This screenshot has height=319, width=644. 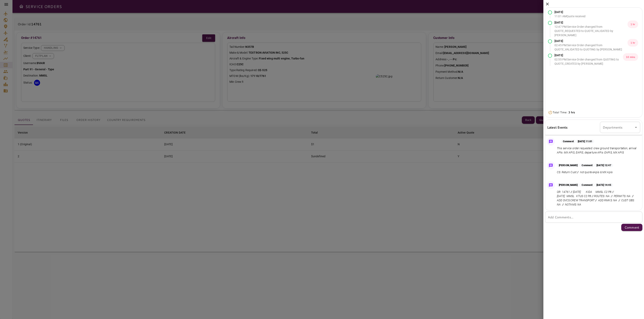 What do you see at coordinates (570, 16) in the screenshot?
I see `p: 11:01 AM Quote received` at bounding box center [570, 16].